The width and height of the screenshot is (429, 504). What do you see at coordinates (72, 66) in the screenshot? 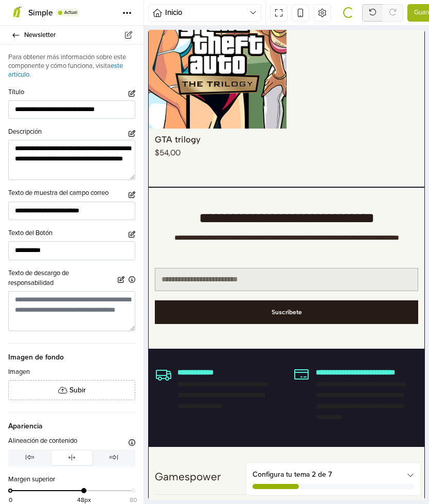
I see `p: Para obtener más información sobre este componente y cómo funciona, visita .` at bounding box center [72, 66].